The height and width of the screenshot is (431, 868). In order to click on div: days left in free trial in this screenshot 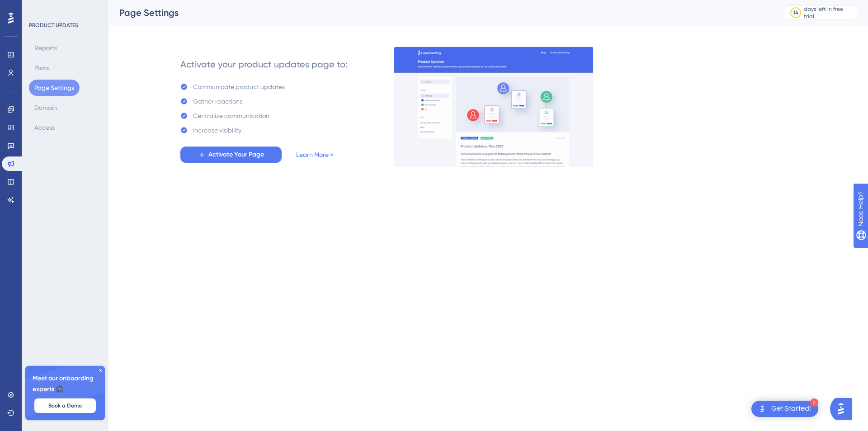, I will do `click(828, 12)`.